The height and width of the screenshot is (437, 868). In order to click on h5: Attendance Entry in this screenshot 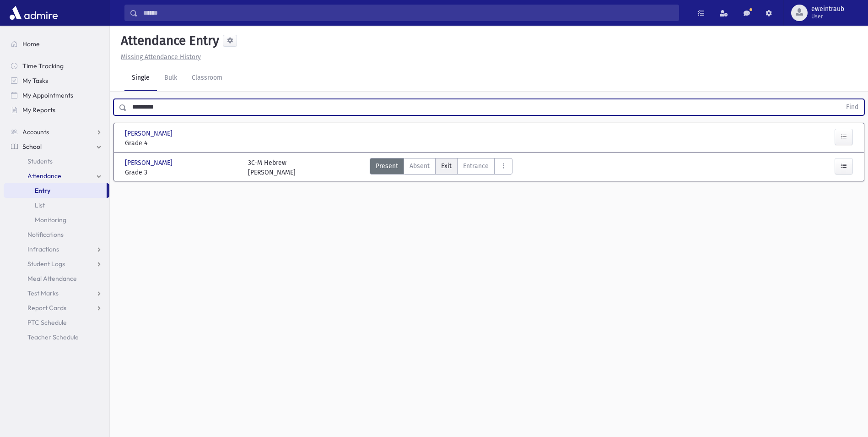, I will do `click(168, 41)`.